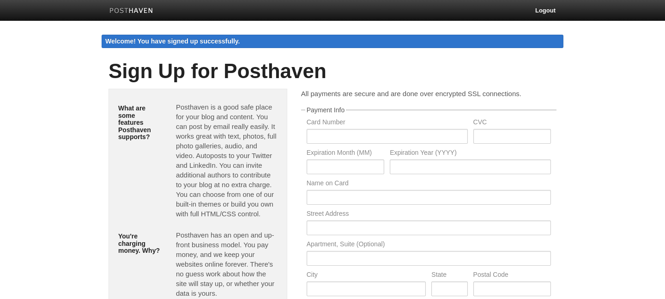  Describe the element at coordinates (326, 110) in the screenshot. I see `legend: Payment Info` at that location.